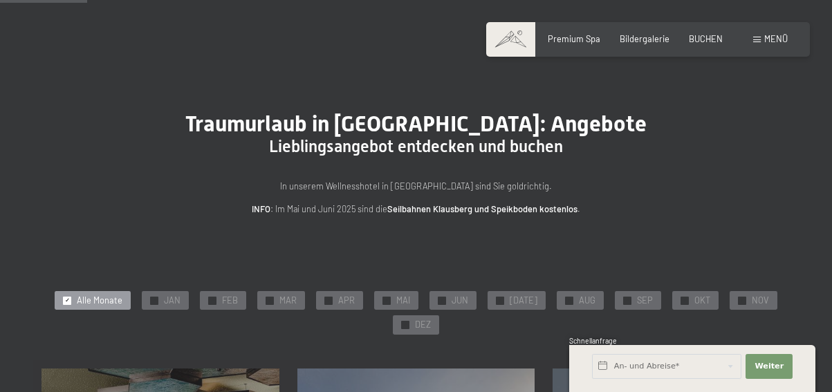  I want to click on span: Alle Monate, so click(100, 301).